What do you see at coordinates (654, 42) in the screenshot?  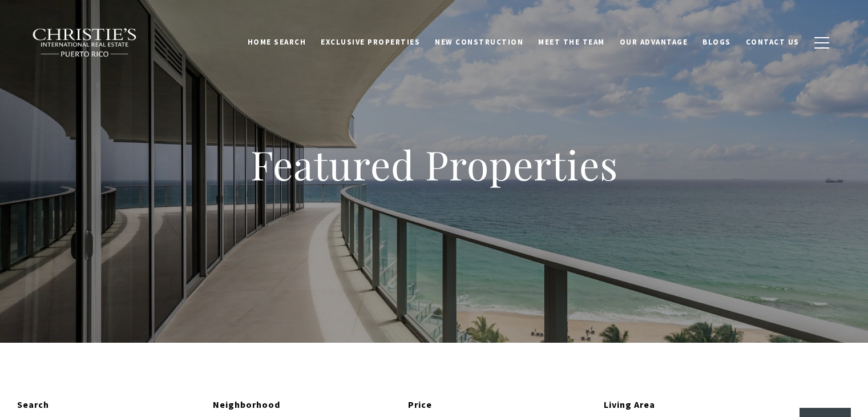 I see `span: Our Advantage` at bounding box center [654, 42].